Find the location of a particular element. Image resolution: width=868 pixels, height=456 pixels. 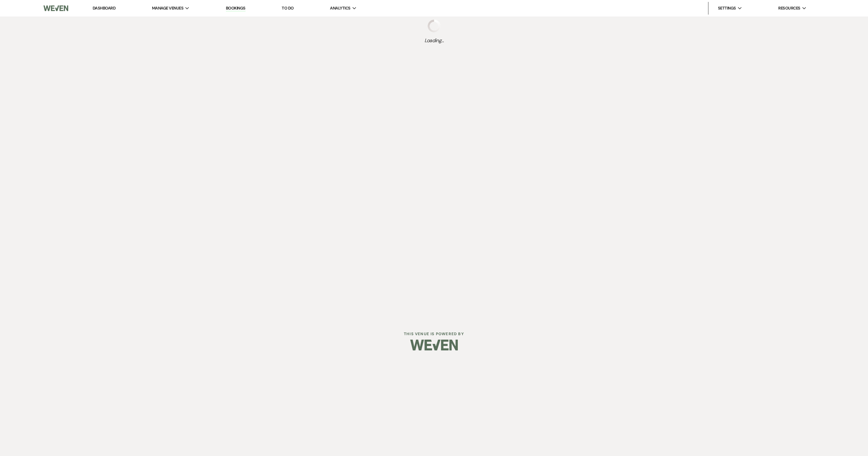

a: Dashboard is located at coordinates (104, 8).